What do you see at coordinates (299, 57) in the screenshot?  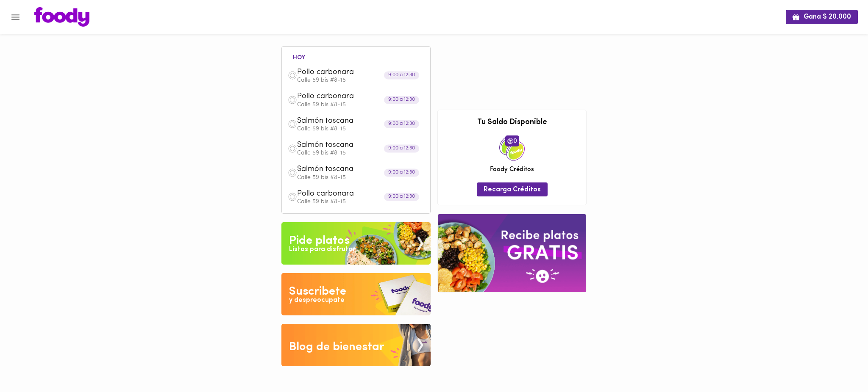 I see `li: hoy` at bounding box center [299, 57].